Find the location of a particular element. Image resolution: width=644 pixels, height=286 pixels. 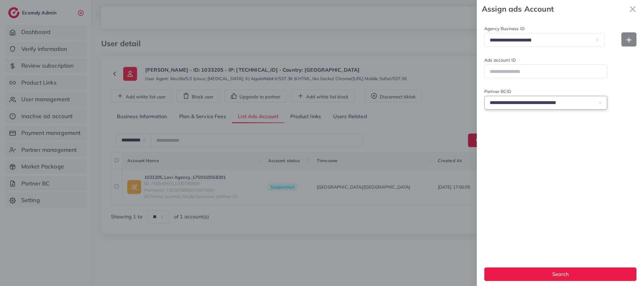

img: Add new is located at coordinates (629, 40).